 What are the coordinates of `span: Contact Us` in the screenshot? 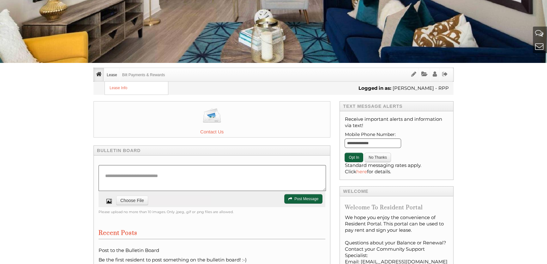 It's located at (212, 132).